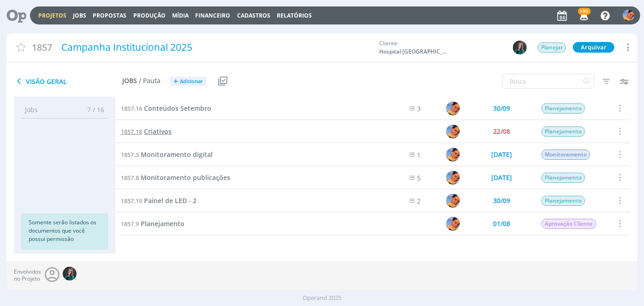  What do you see at coordinates (92, 110) in the screenshot?
I see `span: 7 / 16` at bounding box center [92, 110].